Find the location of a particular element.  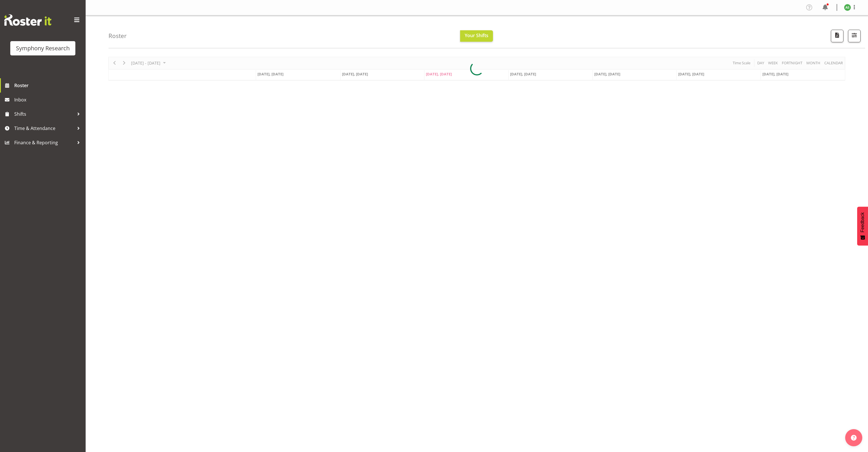

img: help-xxl-2.png is located at coordinates (854, 438).